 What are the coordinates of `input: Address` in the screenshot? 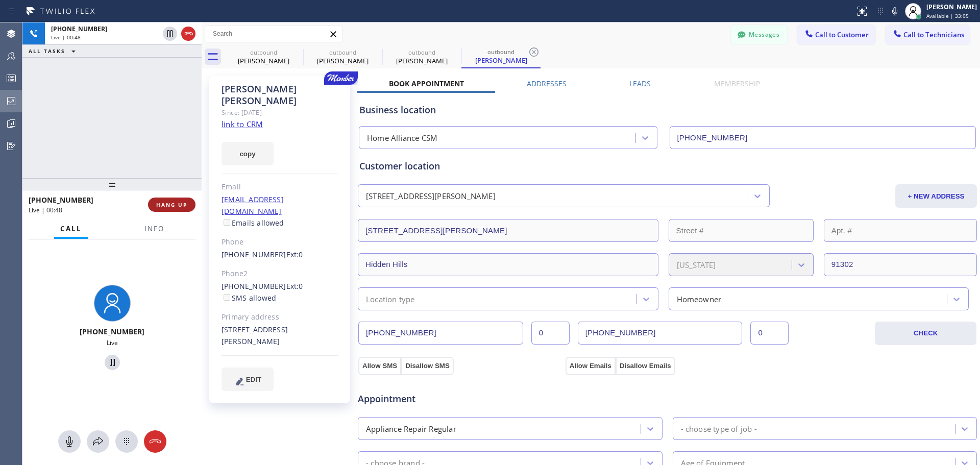 It's located at (508, 231).